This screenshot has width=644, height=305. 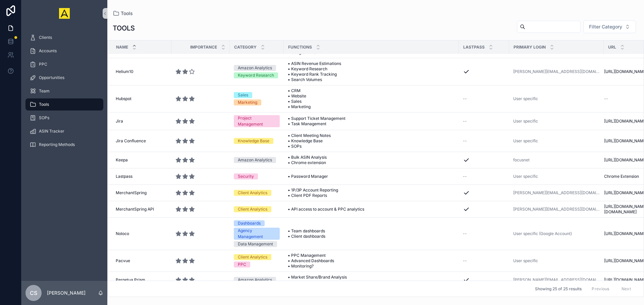 What do you see at coordinates (34, 293) in the screenshot?
I see `span: CS` at bounding box center [34, 293].